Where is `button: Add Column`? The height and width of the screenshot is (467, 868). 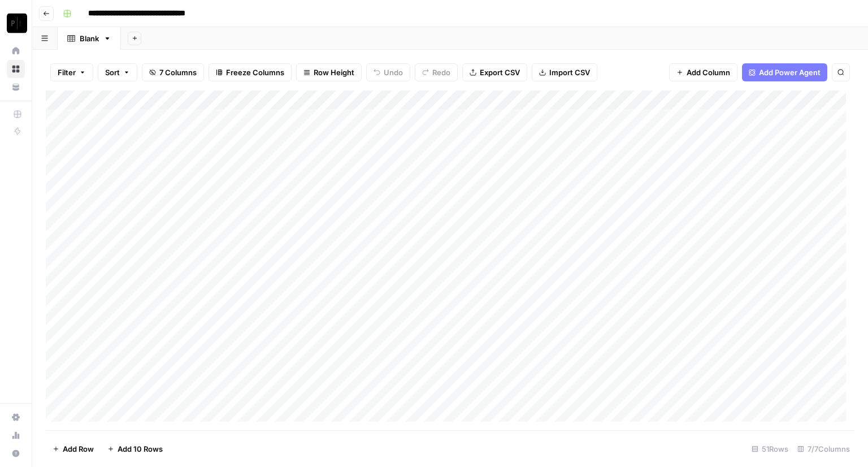
button: Add Column is located at coordinates (703, 72).